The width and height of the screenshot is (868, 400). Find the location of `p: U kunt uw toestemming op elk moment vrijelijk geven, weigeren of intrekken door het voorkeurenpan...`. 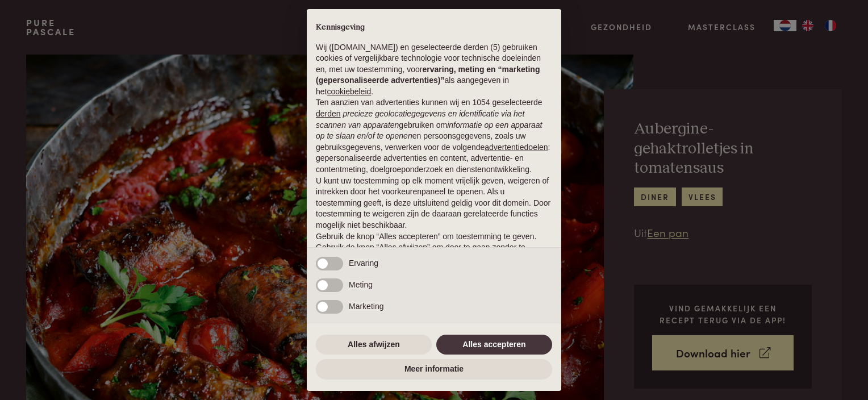

p: U kunt uw toestemming op elk moment vrijelijk geven, weigeren of intrekken door het voorkeurenpan... is located at coordinates (434, 203).